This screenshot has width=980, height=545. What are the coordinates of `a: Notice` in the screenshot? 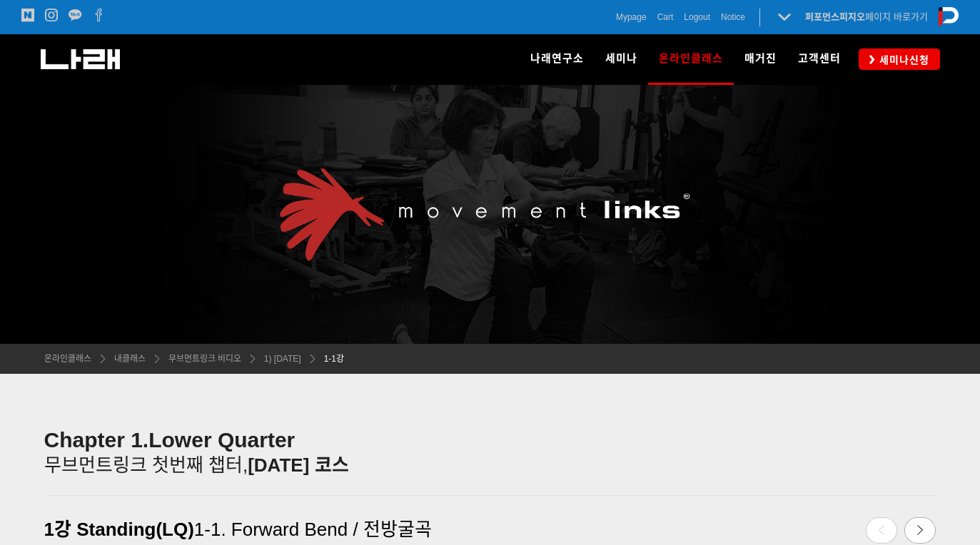 It's located at (733, 17).